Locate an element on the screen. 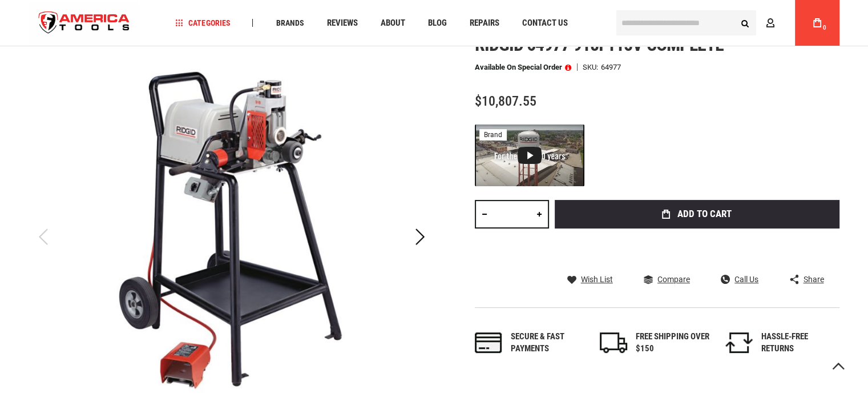 The height and width of the screenshot is (397, 868). span: 0 is located at coordinates (824, 27).